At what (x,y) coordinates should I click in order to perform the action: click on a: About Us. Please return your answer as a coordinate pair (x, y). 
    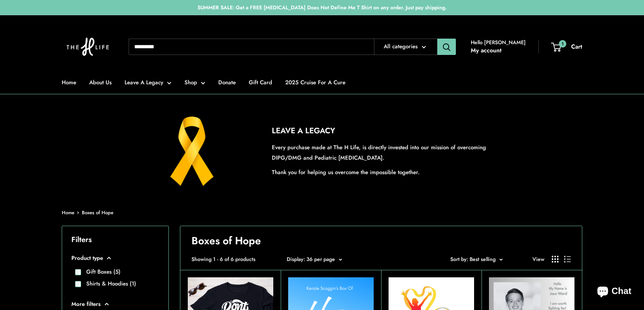
    Looking at the image, I should click on (100, 82).